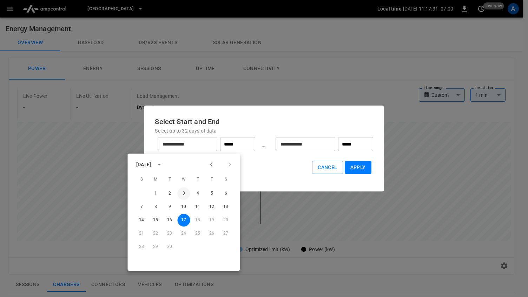  I want to click on button: 15, so click(156, 220).